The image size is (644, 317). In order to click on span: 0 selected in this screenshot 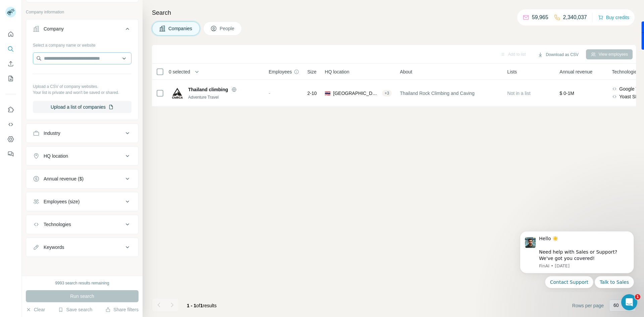, I will do `click(179, 72)`.